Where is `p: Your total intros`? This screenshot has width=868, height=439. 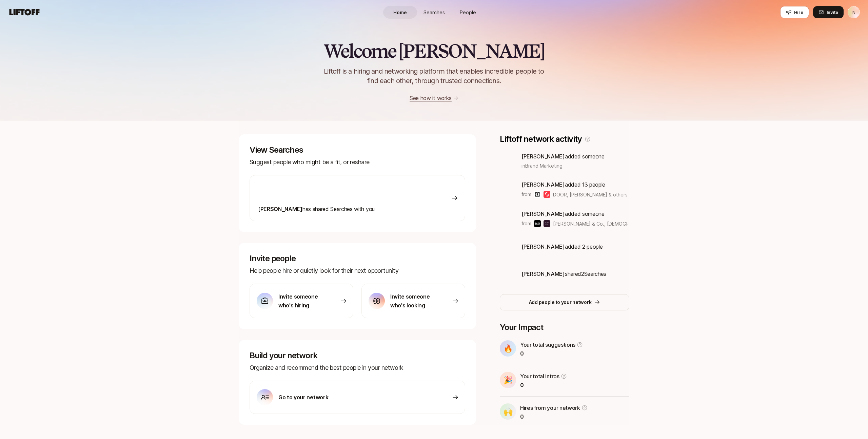 p: Your total intros is located at coordinates (540, 376).